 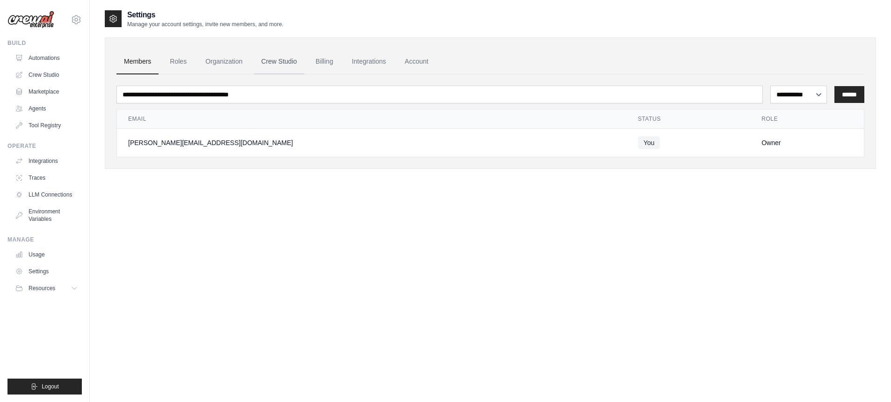 I want to click on div: Manage, so click(x=44, y=239).